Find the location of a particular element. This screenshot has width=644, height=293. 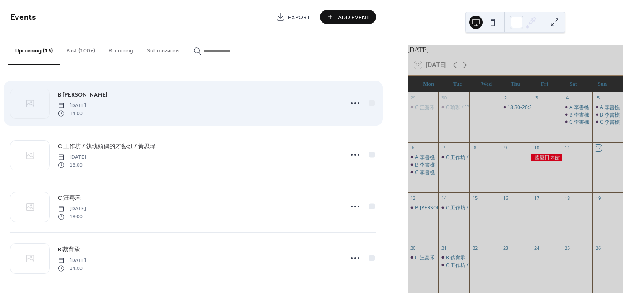

div: 26 is located at coordinates (598, 248).